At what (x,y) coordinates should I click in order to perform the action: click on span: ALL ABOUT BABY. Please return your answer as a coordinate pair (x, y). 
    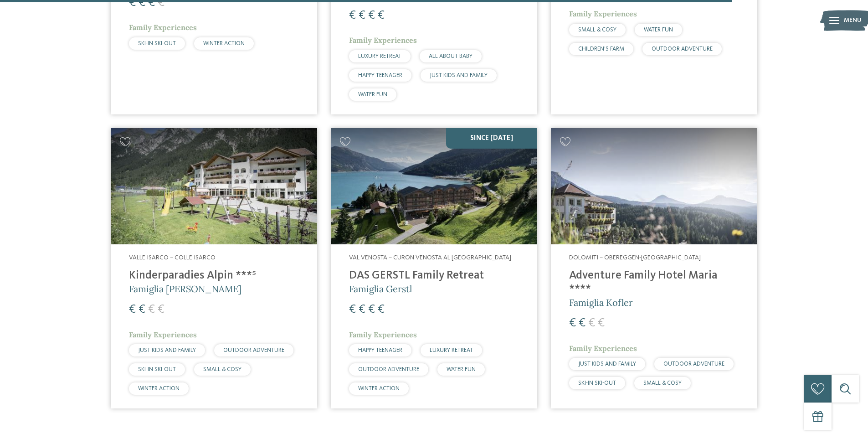
    Looking at the image, I should click on (450, 56).